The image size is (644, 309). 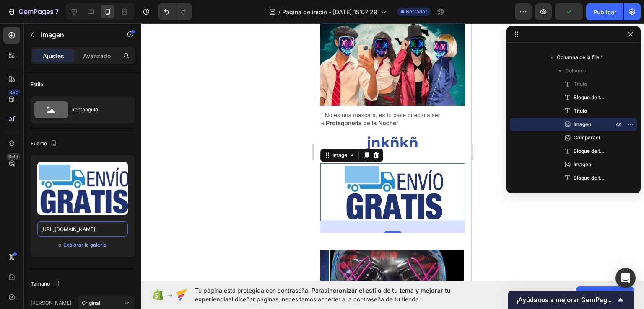 What do you see at coordinates (38, 143) in the screenshot?
I see `font: Fuente` at bounding box center [38, 143].